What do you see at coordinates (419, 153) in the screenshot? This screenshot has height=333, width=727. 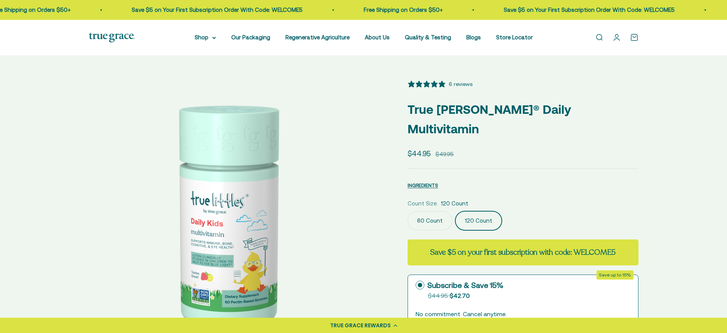 I see `sale-price: $44.95` at bounding box center [419, 153].